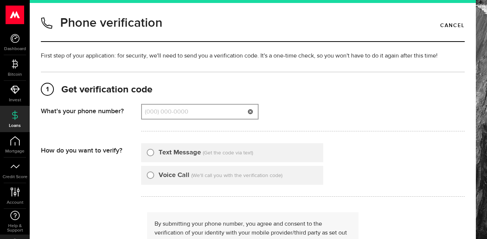  I want to click on label: Voice Call, so click(174, 175).